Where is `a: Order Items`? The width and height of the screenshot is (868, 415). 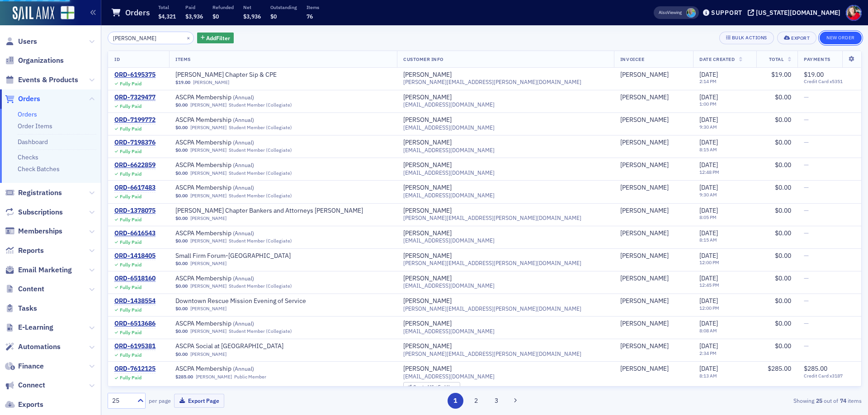
a: Order Items is located at coordinates (35, 126).